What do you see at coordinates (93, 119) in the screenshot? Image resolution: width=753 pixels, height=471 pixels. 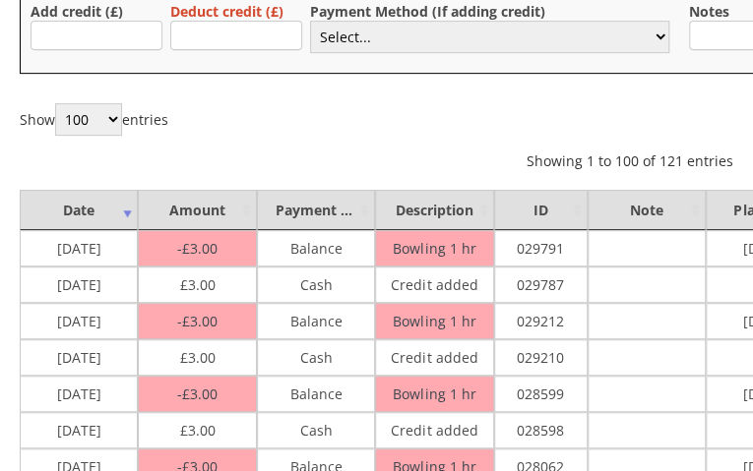 I see `label: Show entries` at bounding box center [93, 119].